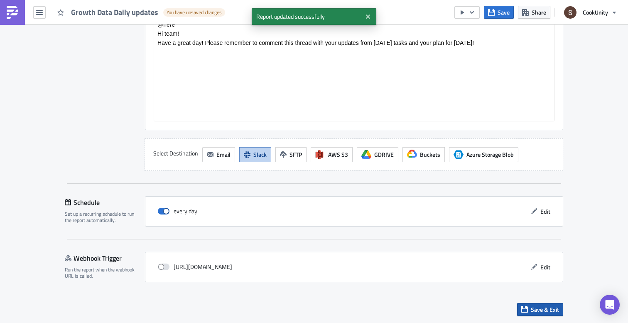  What do you see at coordinates (105, 258) in the screenshot?
I see `div: Webhook Trigger` at bounding box center [105, 258].